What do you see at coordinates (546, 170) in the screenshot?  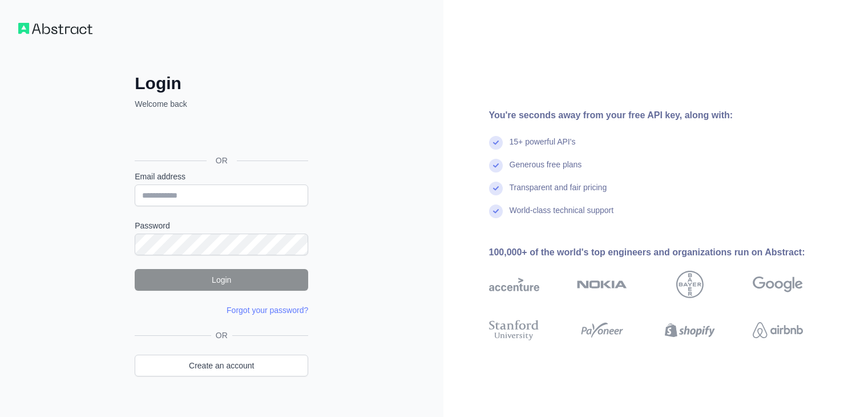 I see `div: Generous free plans` at bounding box center [546, 170].